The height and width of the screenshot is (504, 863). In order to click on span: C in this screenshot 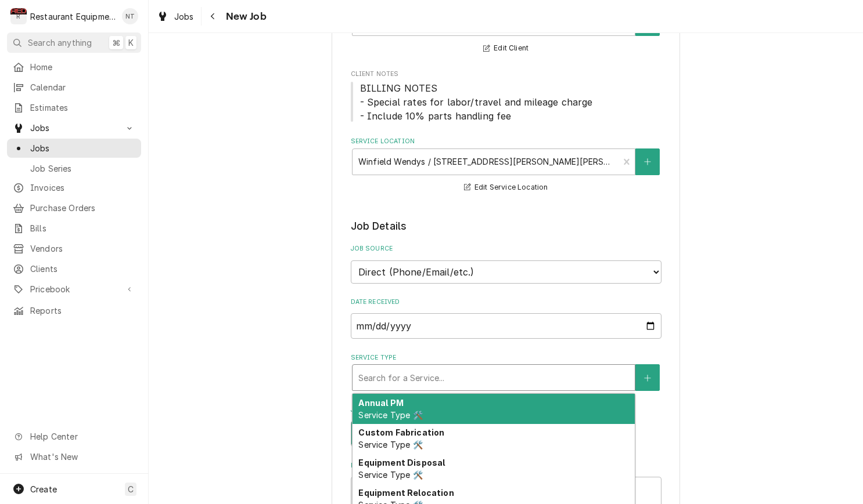, I will do `click(131, 489)`.